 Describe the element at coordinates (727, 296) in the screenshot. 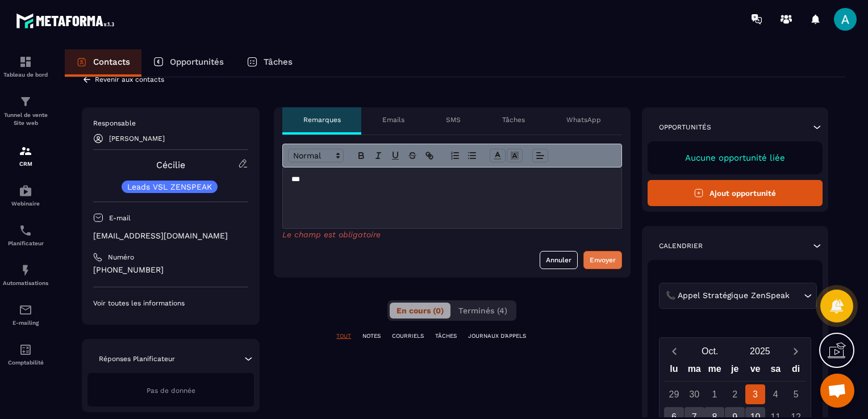

I see `span: 📞 Appel Stratégique ZenSpeak` at that location.